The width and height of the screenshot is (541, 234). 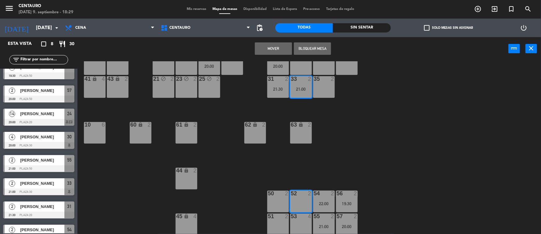 I want to click on div: 19:30, so click(x=347, y=204).